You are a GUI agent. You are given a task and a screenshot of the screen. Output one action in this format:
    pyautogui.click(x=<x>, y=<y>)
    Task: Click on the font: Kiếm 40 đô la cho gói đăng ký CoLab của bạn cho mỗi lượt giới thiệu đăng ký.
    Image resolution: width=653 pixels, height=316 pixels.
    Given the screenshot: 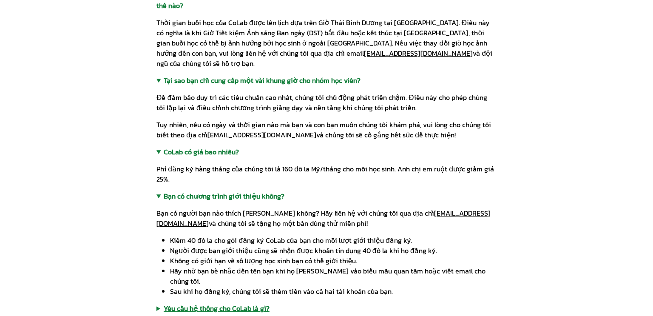 What is the action you would take?
    pyautogui.click(x=291, y=240)
    